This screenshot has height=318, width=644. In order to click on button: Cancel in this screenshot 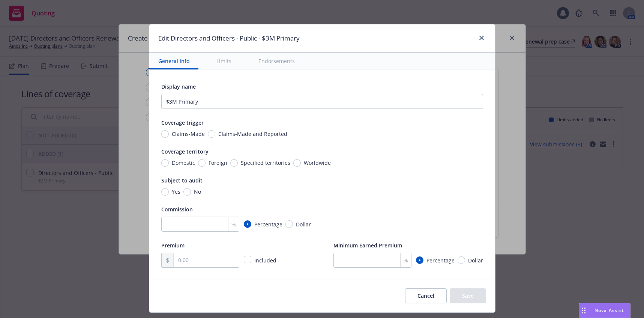, I will do `click(425, 296)`.